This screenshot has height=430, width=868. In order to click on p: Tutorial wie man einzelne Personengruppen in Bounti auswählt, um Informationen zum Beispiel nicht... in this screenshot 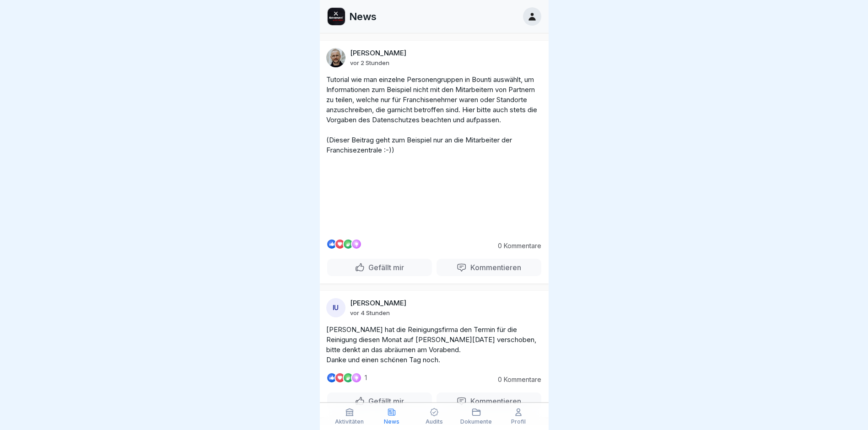, I will do `click(434, 115)`.